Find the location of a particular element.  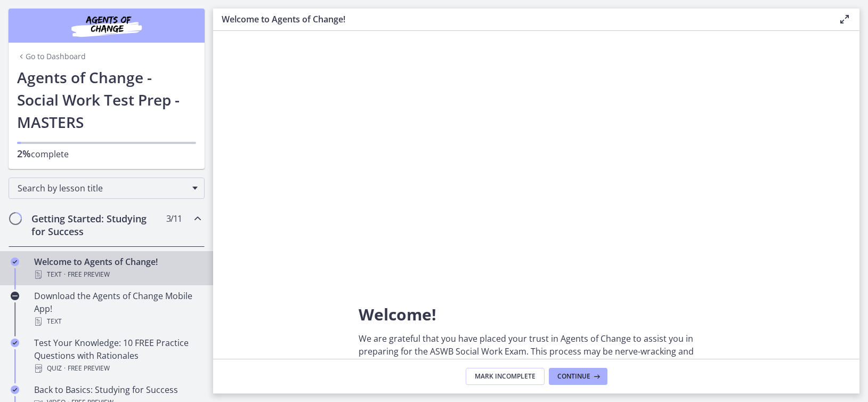

p: We are grateful that you have placed your trust in Agents of Change to assist you in preparing fo... is located at coordinates (536, 351).